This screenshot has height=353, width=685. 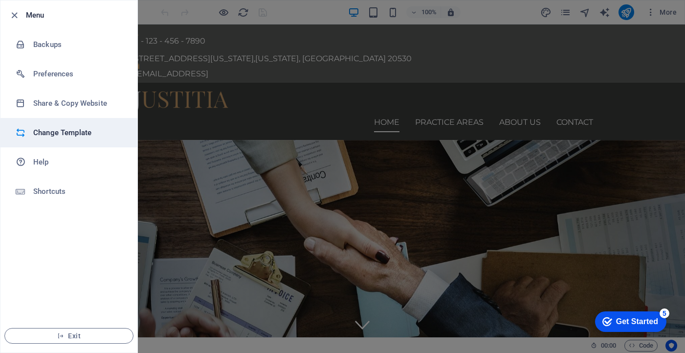 What do you see at coordinates (78, 103) in the screenshot?
I see `h6: Share & Copy Website` at bounding box center [78, 103].